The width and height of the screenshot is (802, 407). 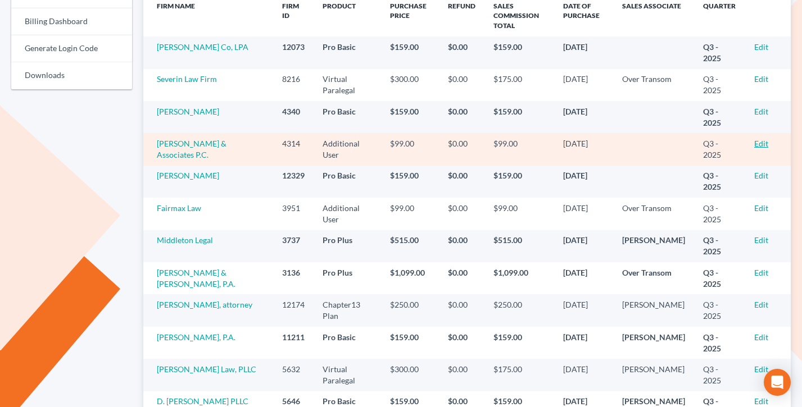 What do you see at coordinates (179, 208) in the screenshot?
I see `a: Fairmax Law` at bounding box center [179, 208].